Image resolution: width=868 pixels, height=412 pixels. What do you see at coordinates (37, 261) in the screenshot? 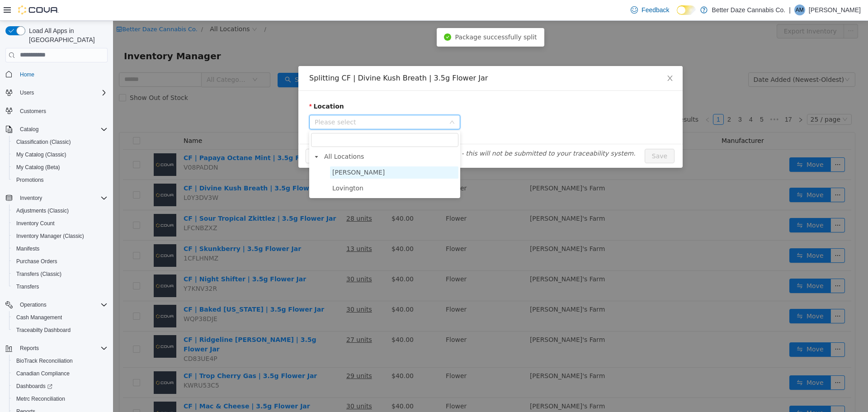
I see `a: Purchase Orders` at bounding box center [37, 261].